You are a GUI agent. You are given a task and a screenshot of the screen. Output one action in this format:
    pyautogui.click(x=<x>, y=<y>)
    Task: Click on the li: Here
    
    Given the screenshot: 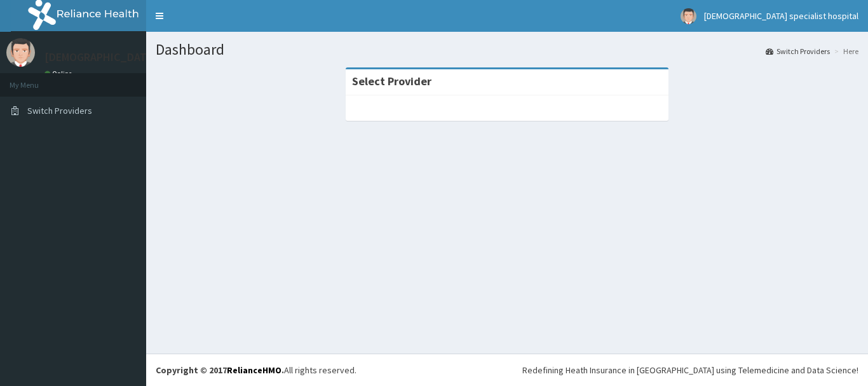 What is the action you would take?
    pyautogui.click(x=845, y=51)
    